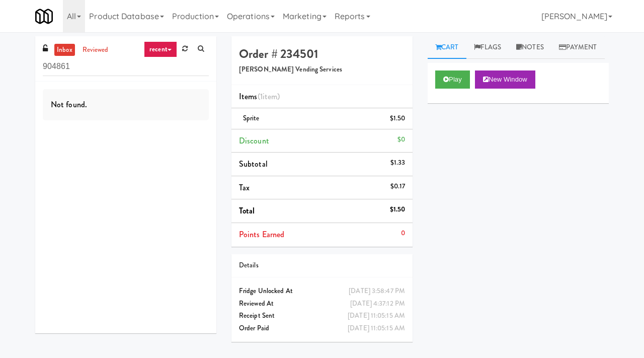 Image resolution: width=644 pixels, height=358 pixels. What do you see at coordinates (44, 16) in the screenshot?
I see `img: Micromart` at bounding box center [44, 16].